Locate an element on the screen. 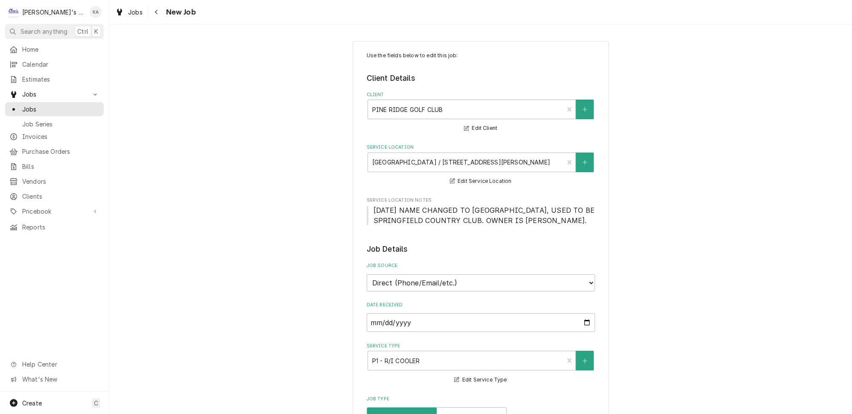 Image resolution: width=852 pixels, height=414 pixels. button: Edit Client is located at coordinates (481, 128).